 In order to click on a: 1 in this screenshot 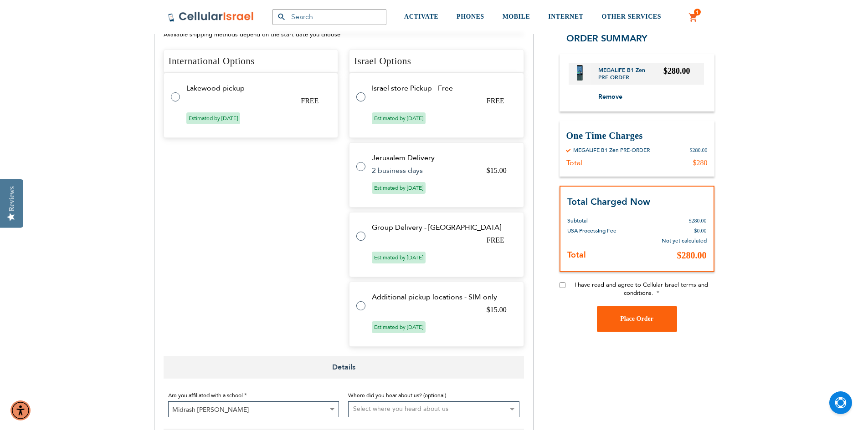, I will do `click(693, 18)`.